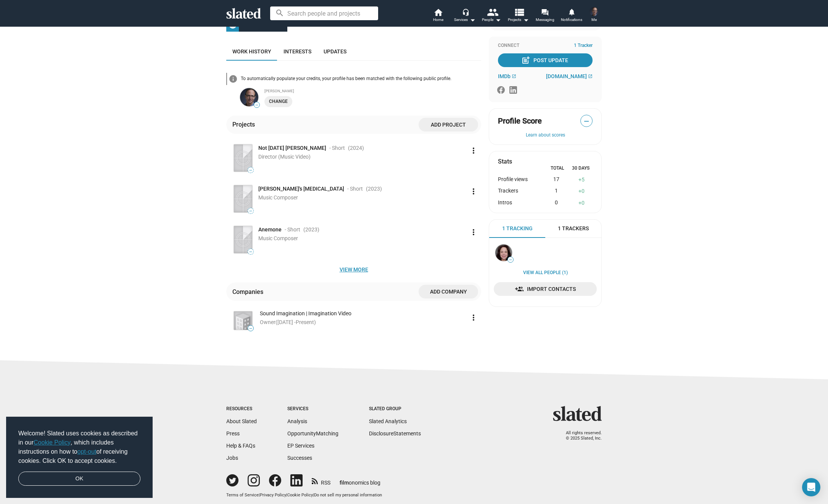 The image size is (828, 504). I want to click on a: Home, so click(438, 16).